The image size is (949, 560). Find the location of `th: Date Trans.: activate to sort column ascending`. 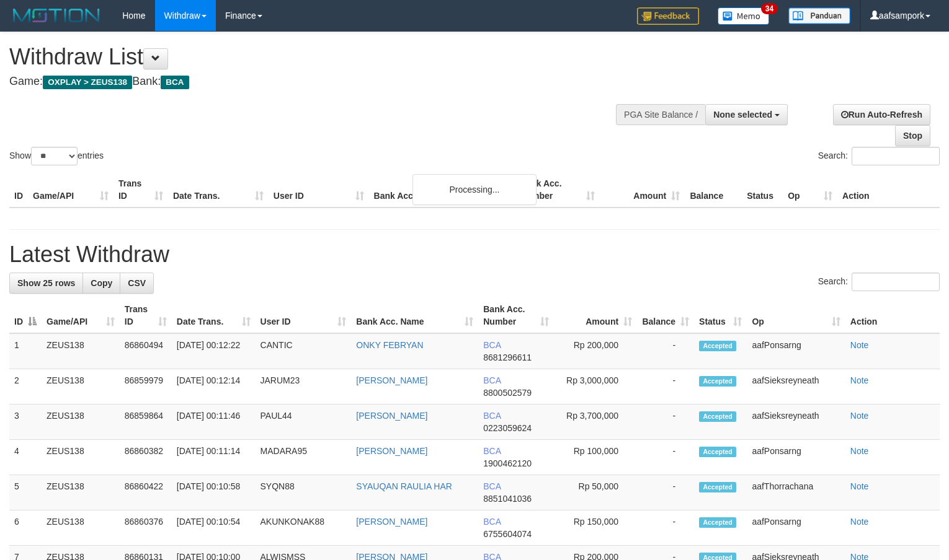

th: Date Trans.: activate to sort column ascending is located at coordinates (213, 316).